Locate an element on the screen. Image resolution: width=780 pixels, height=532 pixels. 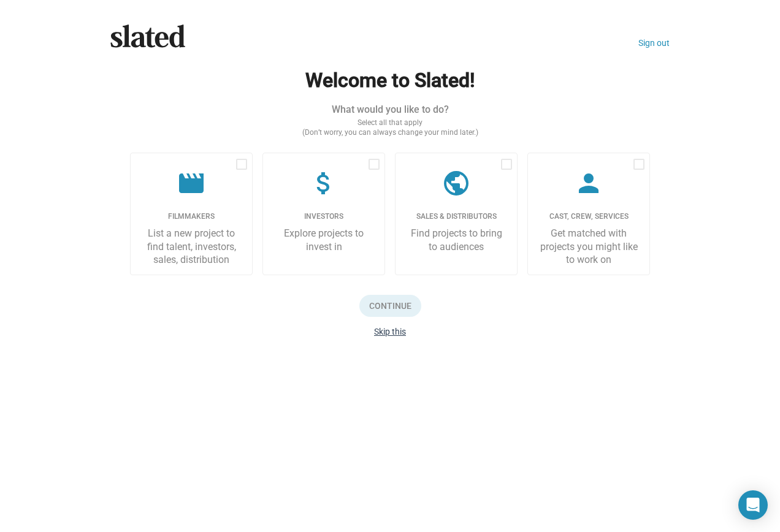
button: Continue is located at coordinates (390, 305).